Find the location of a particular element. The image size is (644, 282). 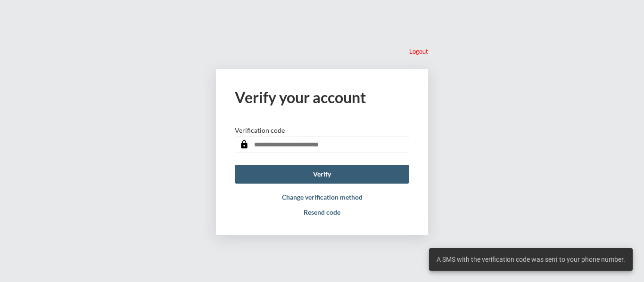

span: A SMS with the verification code was sent to your phone number. is located at coordinates (531, 259).